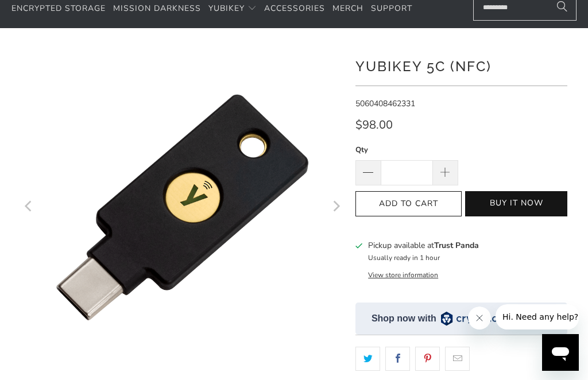 This screenshot has height=380, width=588. I want to click on span: Encrypted Storage, so click(59, 9).